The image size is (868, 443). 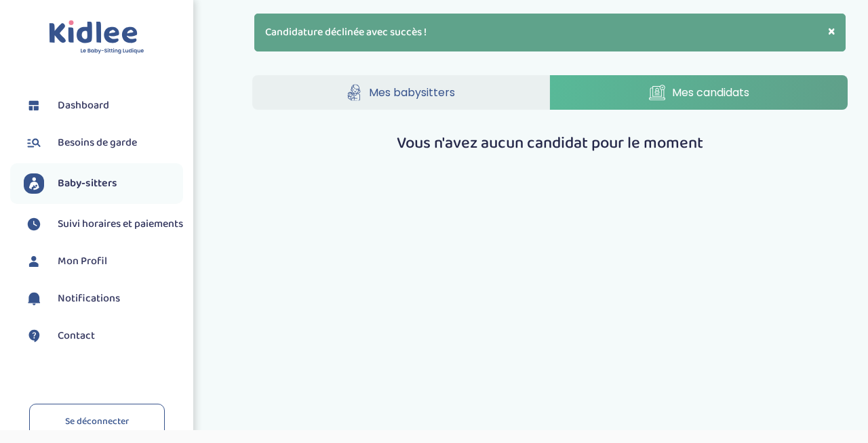 What do you see at coordinates (89, 299) in the screenshot?
I see `span: Notifications` at bounding box center [89, 299].